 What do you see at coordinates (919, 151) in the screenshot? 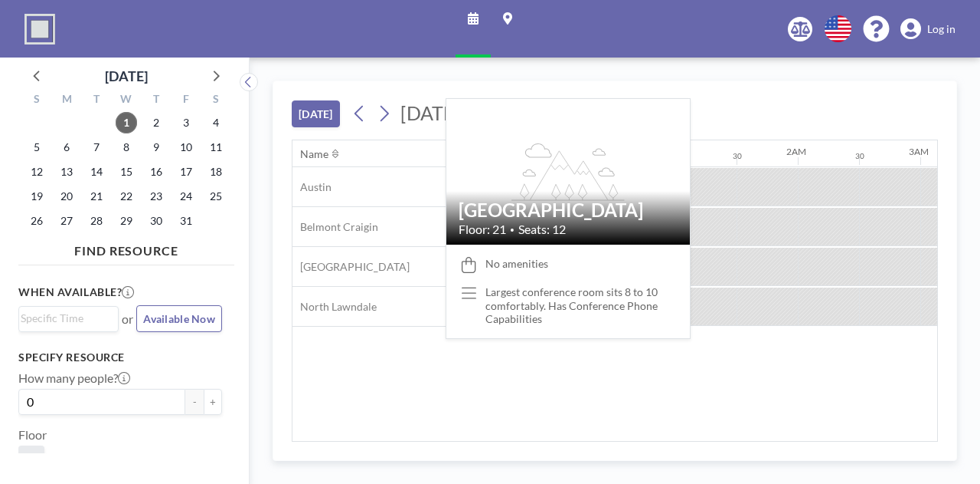
I see `div: 3AM` at bounding box center [919, 151].